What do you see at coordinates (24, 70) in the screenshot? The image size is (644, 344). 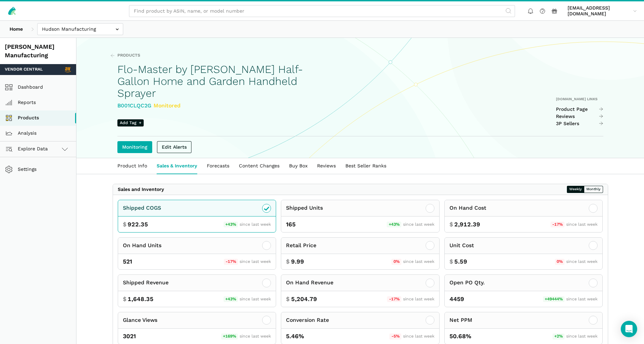 I see `span: Vendor Central` at bounding box center [24, 70].